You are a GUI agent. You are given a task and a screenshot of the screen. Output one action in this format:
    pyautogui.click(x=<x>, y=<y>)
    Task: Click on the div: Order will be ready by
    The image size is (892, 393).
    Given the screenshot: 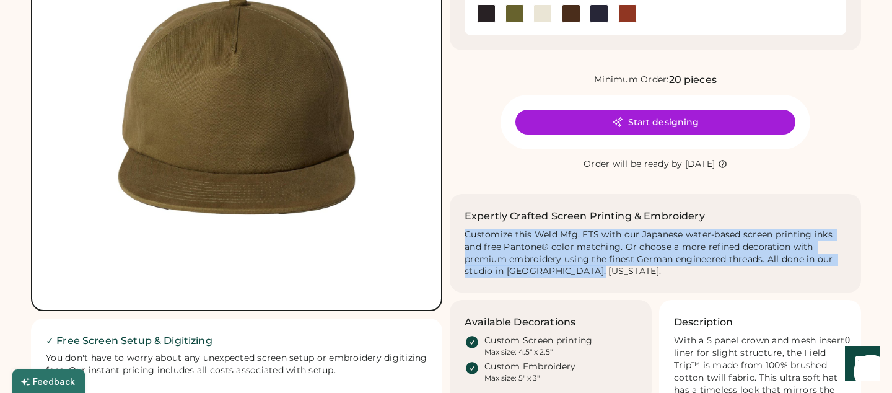 What is the action you would take?
    pyautogui.click(x=633, y=164)
    